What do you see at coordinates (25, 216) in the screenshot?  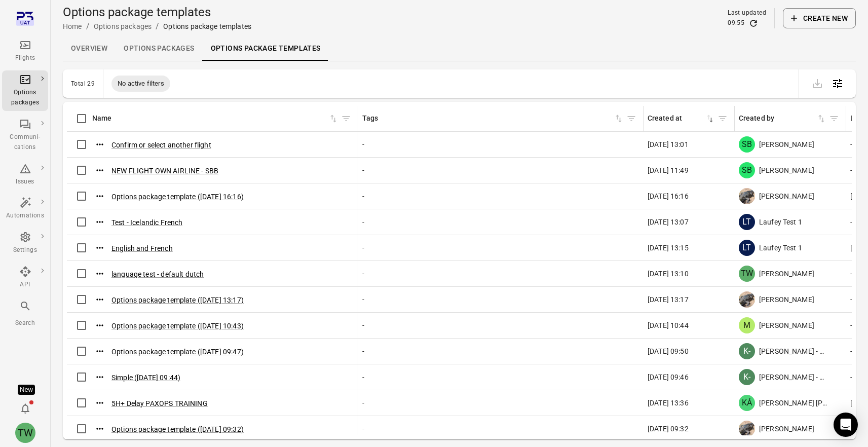 I see `div: Automations` at bounding box center [25, 216].